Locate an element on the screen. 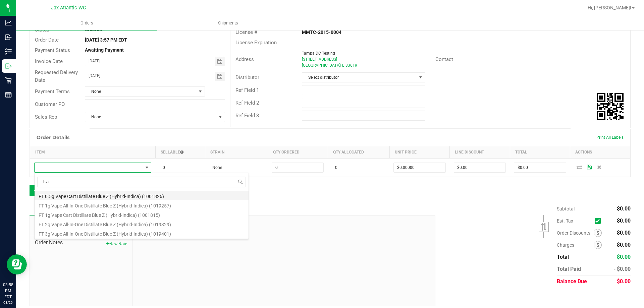 The height and width of the screenshot is (308, 644). inline-svg: Analytics is located at coordinates (8, 23).